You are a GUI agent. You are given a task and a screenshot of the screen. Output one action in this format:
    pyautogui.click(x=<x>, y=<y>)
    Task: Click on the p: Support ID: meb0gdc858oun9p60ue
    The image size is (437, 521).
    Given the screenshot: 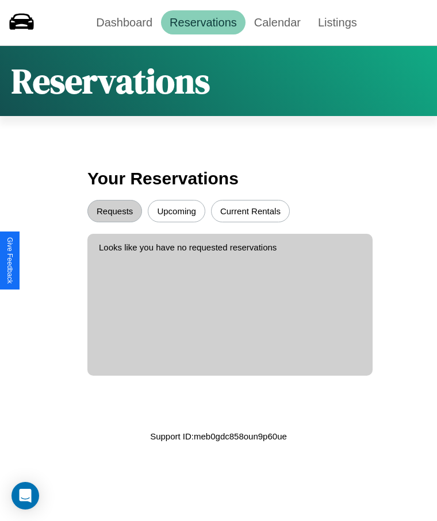 What is the action you would take?
    pyautogui.click(x=218, y=436)
    